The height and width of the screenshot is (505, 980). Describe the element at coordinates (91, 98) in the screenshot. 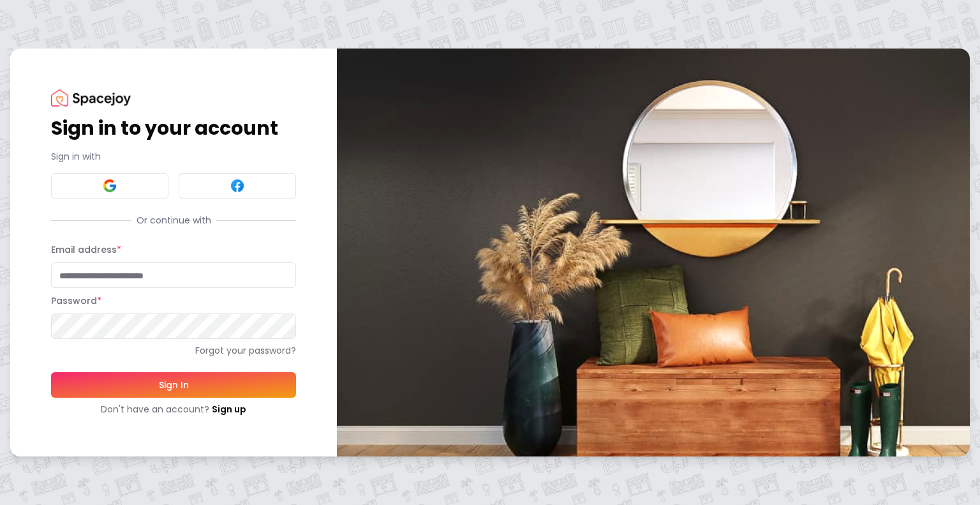

I see `img: Spacejoy Logo` at that location.